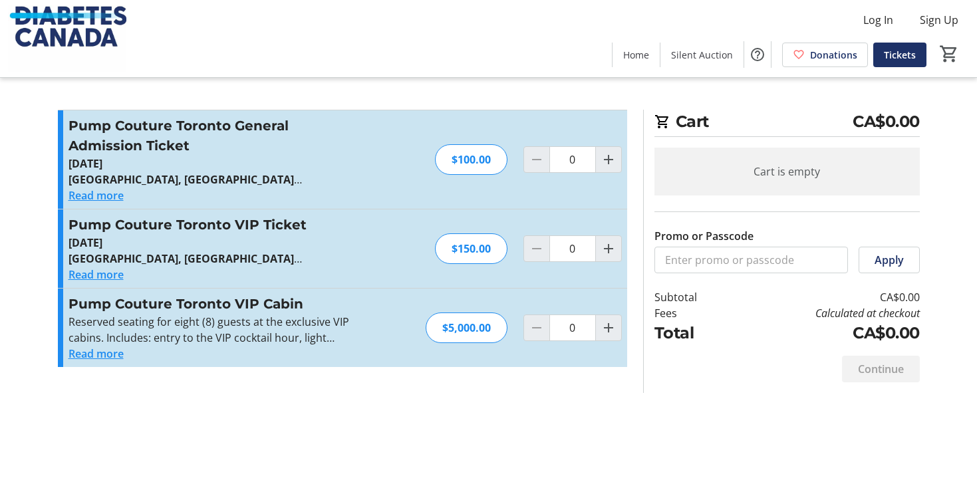 This screenshot has height=486, width=977. I want to click on td: Total, so click(693, 333).